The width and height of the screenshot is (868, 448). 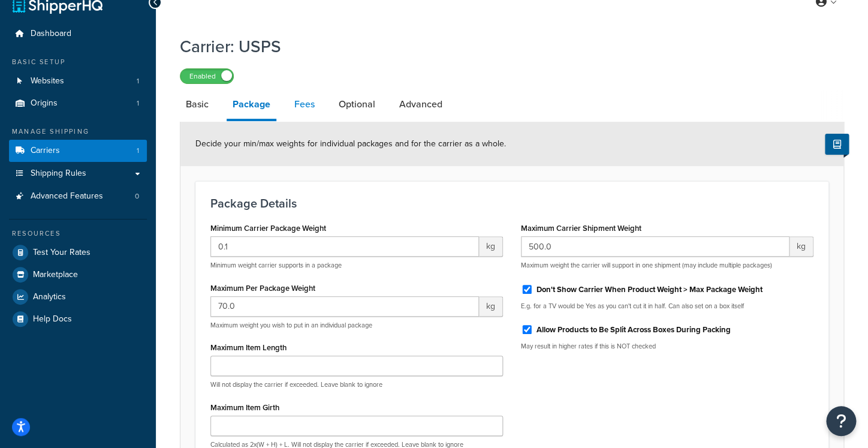 What do you see at coordinates (52, 319) in the screenshot?
I see `span: Help Docs` at bounding box center [52, 319].